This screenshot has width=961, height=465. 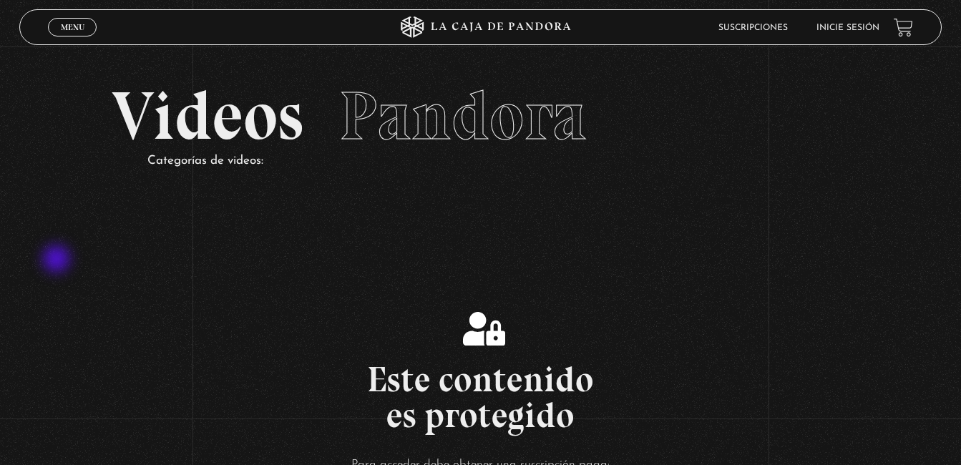 What do you see at coordinates (498, 161) in the screenshot?
I see `p: Categorías de videos:` at bounding box center [498, 161].